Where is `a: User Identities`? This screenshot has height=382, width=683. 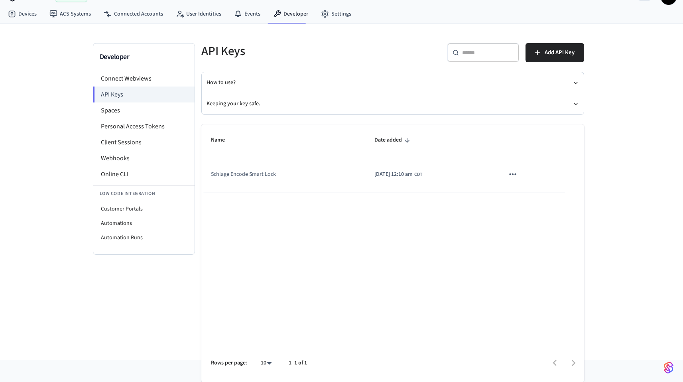
a: User Identities is located at coordinates (198, 14).